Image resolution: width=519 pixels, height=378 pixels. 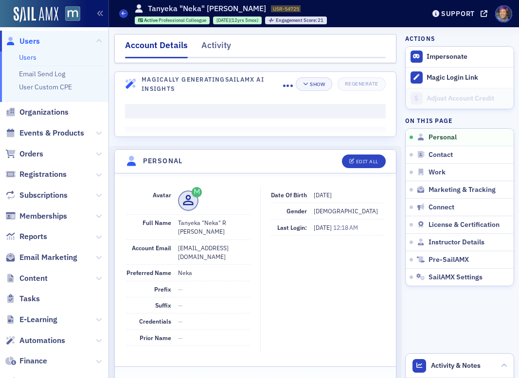 What do you see at coordinates (156, 49) in the screenshot?
I see `div: Account Details` at bounding box center [156, 49].